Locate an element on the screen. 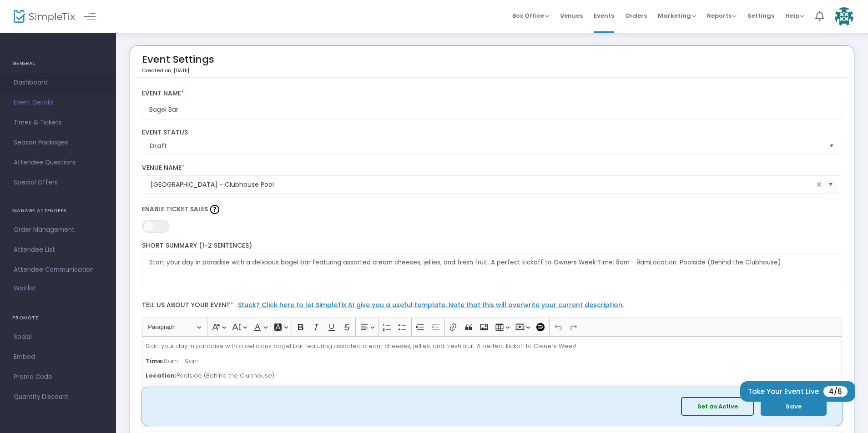 The height and width of the screenshot is (433, 868). span: Short Summary (1-2 Sentences) is located at coordinates (197, 245).